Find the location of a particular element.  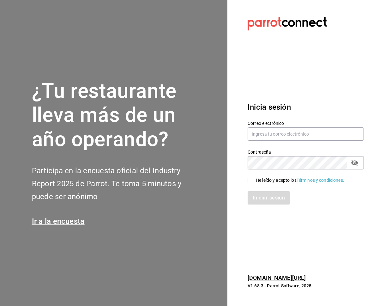

a: Términos y condiciones. is located at coordinates (320, 180).